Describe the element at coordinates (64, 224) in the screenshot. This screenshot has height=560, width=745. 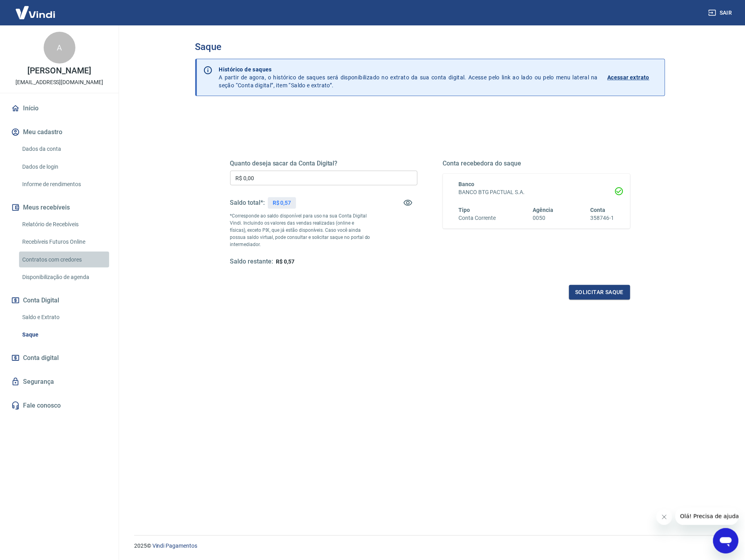
I see `a: Relatório de Recebíveis` at that location.